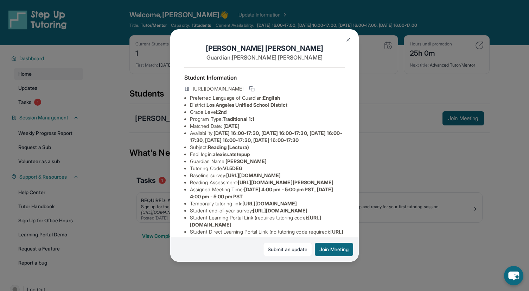  What do you see at coordinates (231, 154) in the screenshot?
I see `span: alexisr.atstepup` at bounding box center [231, 154].